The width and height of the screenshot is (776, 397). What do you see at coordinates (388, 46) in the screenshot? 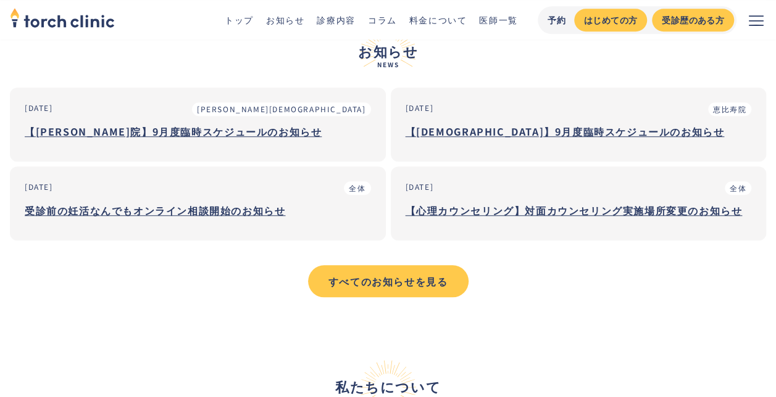
I see `h2: お知らせ` at bounding box center [388, 46].